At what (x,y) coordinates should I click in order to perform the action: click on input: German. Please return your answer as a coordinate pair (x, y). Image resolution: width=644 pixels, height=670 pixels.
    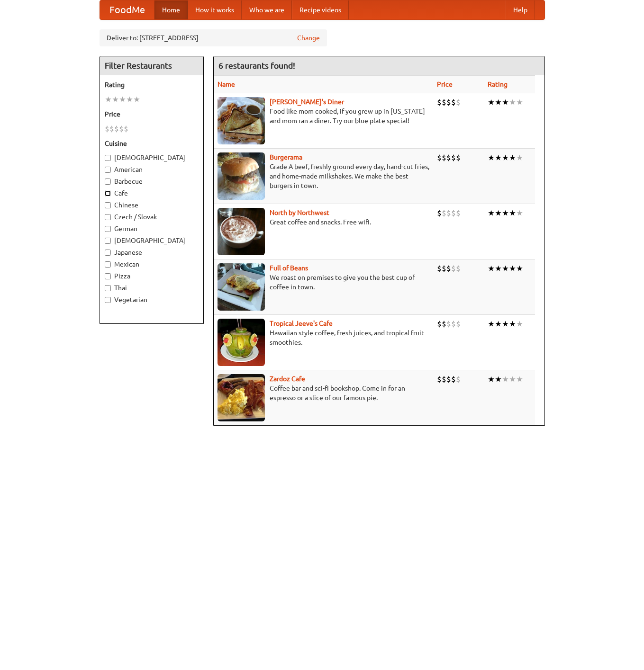
    Looking at the image, I should click on (107, 229).